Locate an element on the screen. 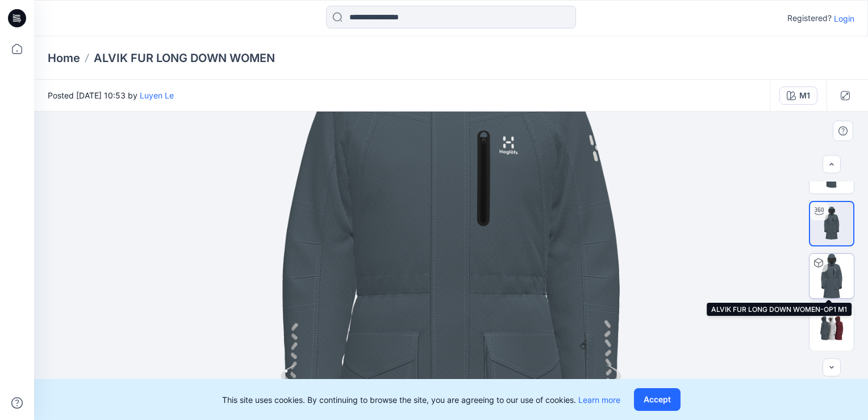 The height and width of the screenshot is (420, 868). button: Accept is located at coordinates (658, 399).